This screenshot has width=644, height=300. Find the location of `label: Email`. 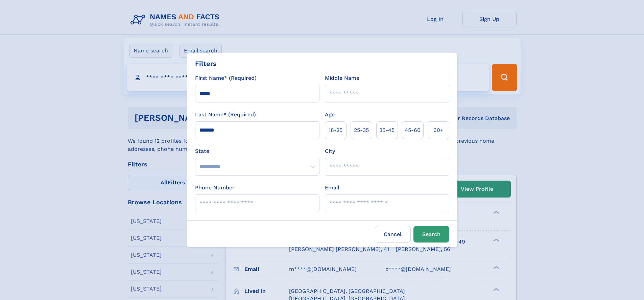

label: Email is located at coordinates (332, 188).